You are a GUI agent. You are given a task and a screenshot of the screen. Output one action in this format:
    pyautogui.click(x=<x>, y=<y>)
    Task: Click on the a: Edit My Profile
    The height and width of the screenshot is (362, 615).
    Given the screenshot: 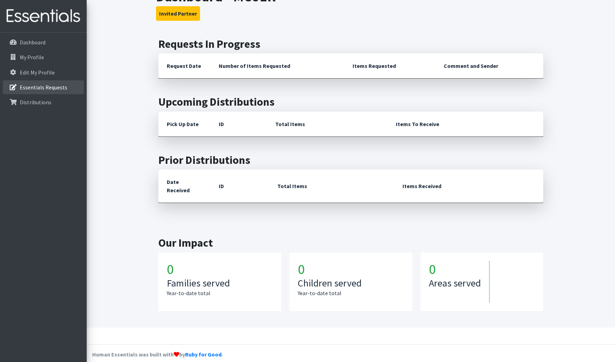 What is the action you would take?
    pyautogui.click(x=43, y=72)
    